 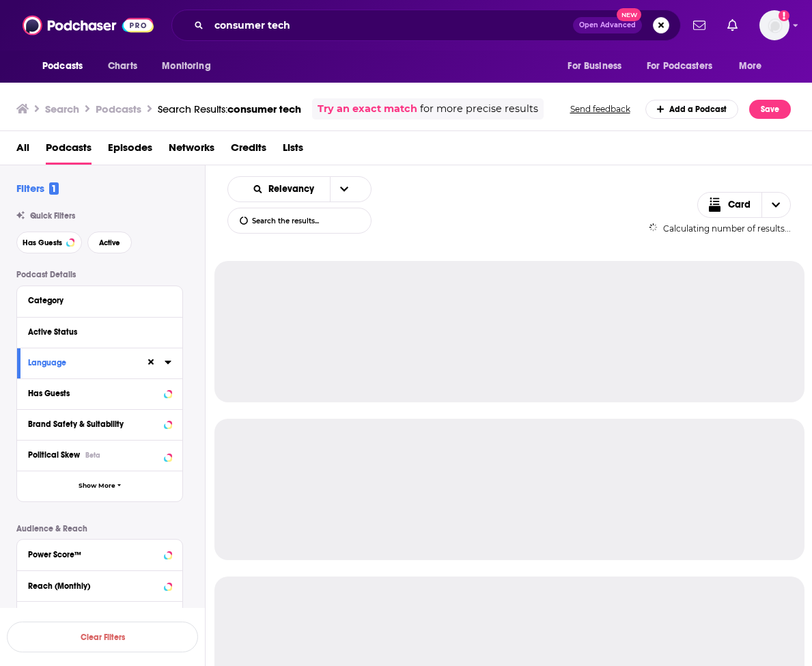 What do you see at coordinates (248, 150) in the screenshot?
I see `a: Credits` at bounding box center [248, 150].